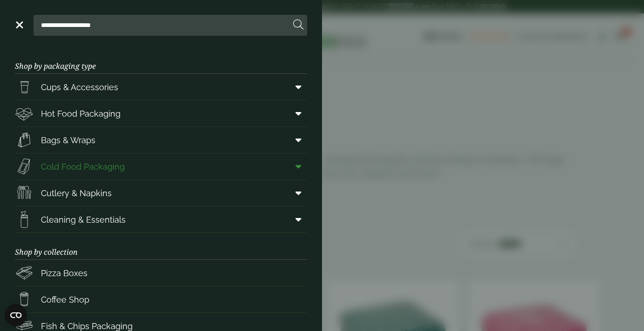 This screenshot has width=644, height=331. I want to click on button: Open CMP widget, so click(16, 316).